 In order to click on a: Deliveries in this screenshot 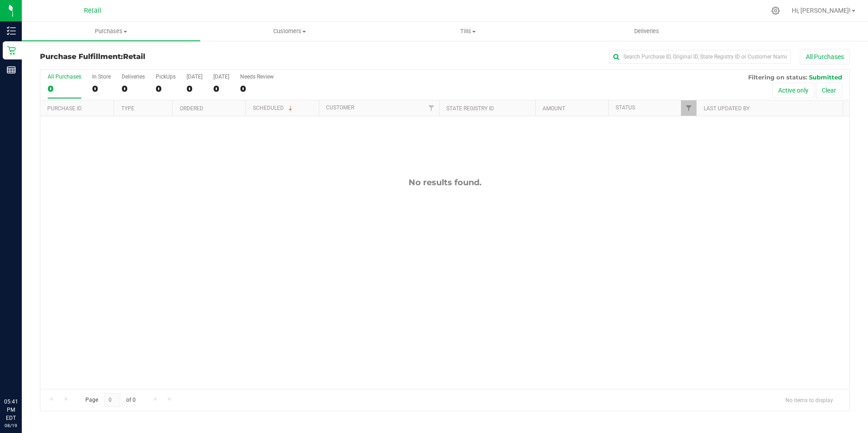, I will do `click(646, 32)`.